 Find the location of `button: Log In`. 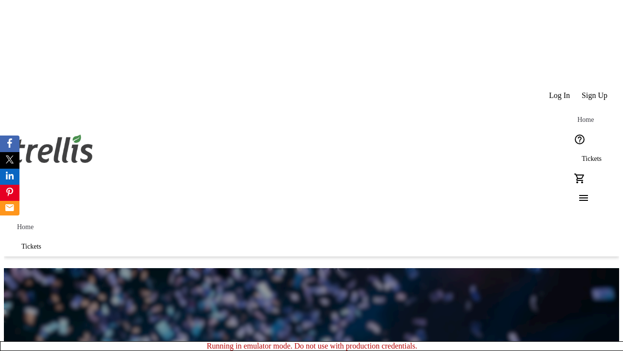

button: Log In is located at coordinates (559, 95).